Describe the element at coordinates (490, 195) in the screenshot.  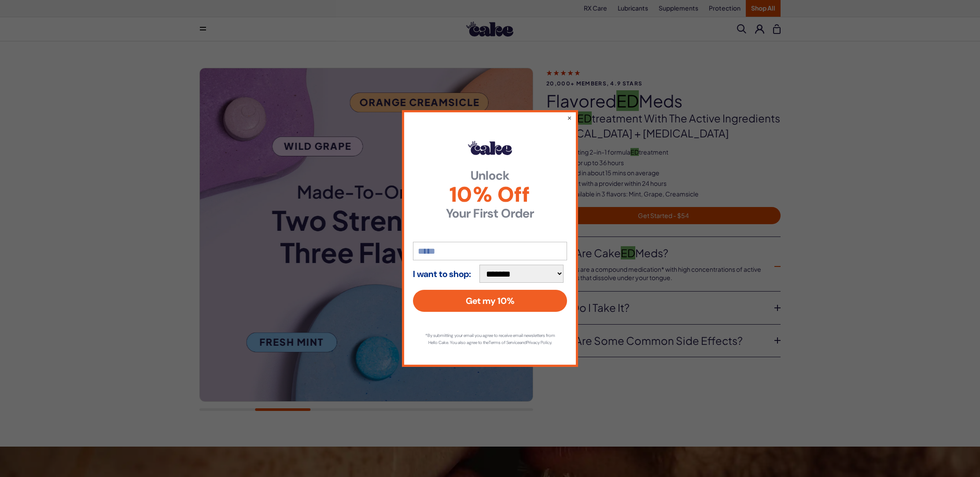
I see `span: 10% Off` at that location.